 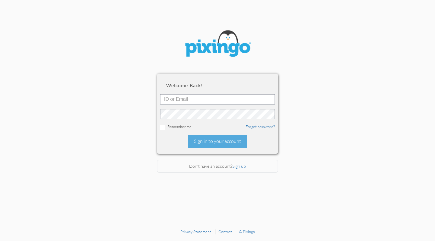 I want to click on a: Sign up, so click(x=239, y=166).